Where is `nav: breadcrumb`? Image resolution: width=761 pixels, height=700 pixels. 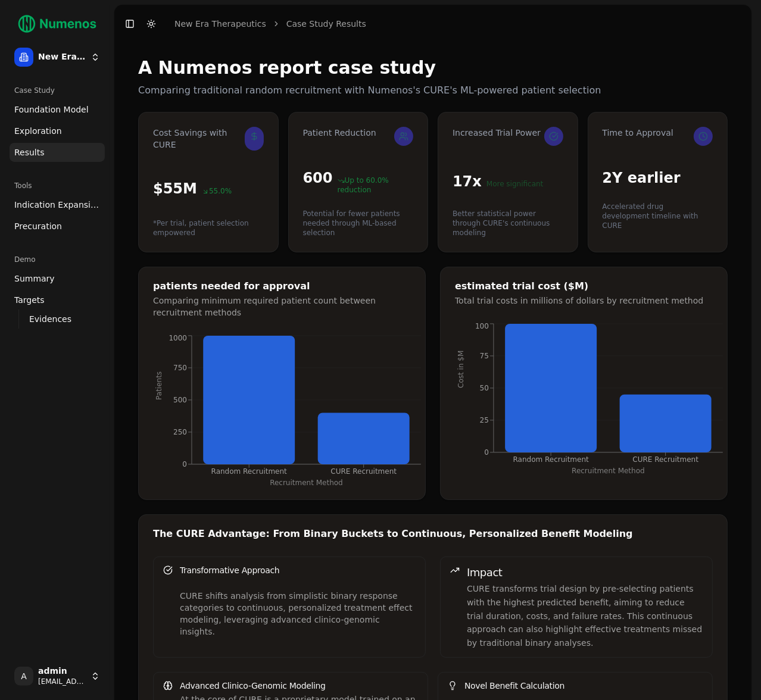
nav: breadcrumb is located at coordinates (270, 24).